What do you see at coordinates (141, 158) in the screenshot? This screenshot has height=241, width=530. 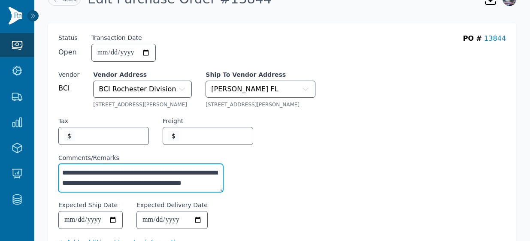 I see `label: Comments/Remarks` at bounding box center [141, 158].